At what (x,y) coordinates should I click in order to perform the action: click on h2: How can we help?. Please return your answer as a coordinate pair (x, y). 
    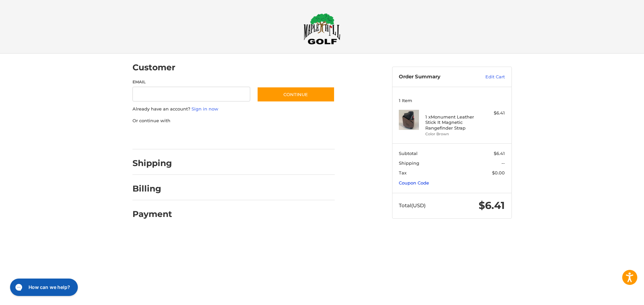
    Looking at the image, I should click on (43, 11).